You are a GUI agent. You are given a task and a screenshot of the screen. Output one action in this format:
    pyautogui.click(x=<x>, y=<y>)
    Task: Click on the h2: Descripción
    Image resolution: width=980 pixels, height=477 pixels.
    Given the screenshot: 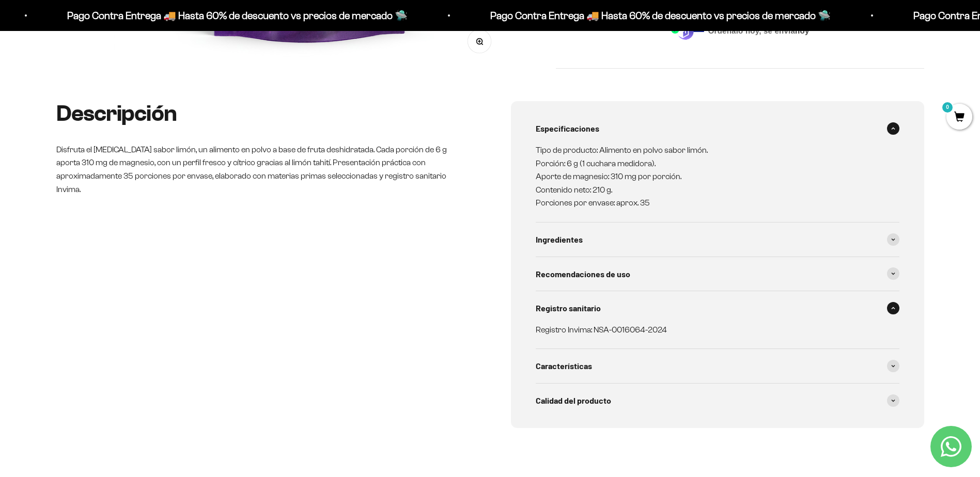 What is the action you would take?
    pyautogui.click(x=263, y=114)
    